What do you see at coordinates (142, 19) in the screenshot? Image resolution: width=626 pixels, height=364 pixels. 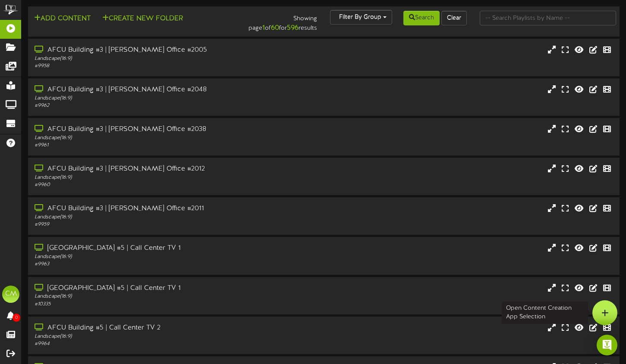 I see `button: Create New Folder` at bounding box center [142, 19].